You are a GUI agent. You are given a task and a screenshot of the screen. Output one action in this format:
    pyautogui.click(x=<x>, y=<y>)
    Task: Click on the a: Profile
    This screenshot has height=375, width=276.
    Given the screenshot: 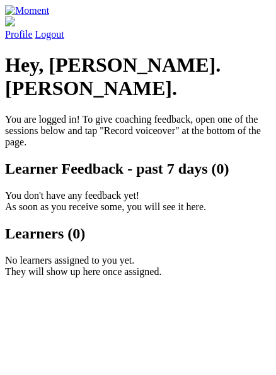 What is the action you would take?
    pyautogui.click(x=138, y=28)
    